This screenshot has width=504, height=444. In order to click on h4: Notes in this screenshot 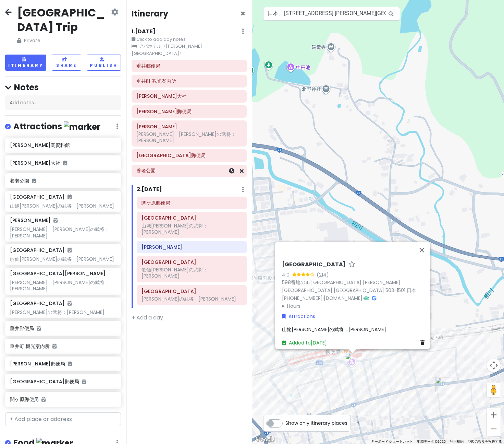, I will do `click(63, 87)`.